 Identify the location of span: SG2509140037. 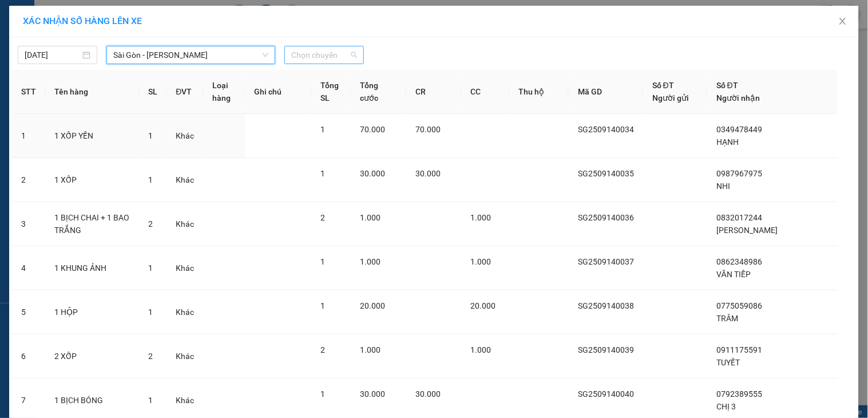
(606, 261).